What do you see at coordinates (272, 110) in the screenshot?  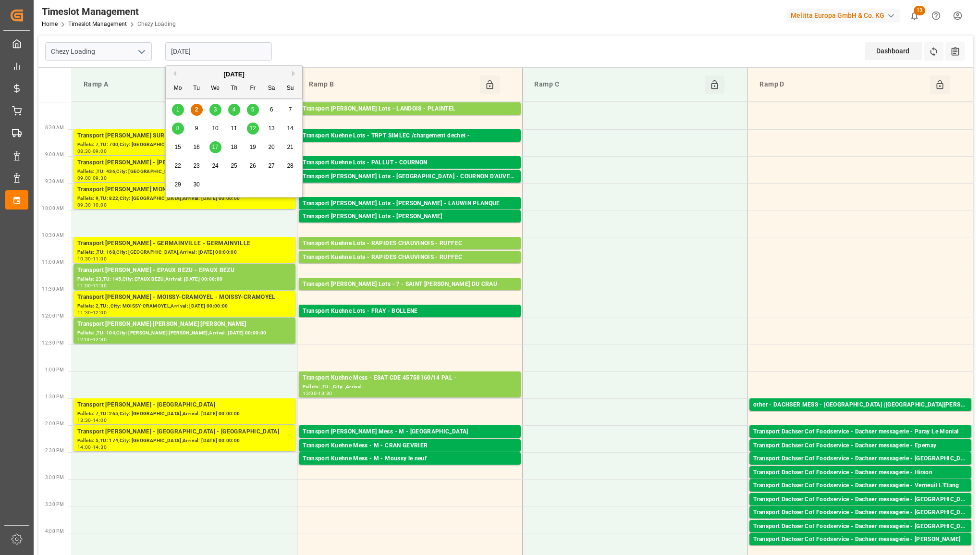 I see `div: Choose Saturday, September 6th, 2025` at bounding box center [272, 110].